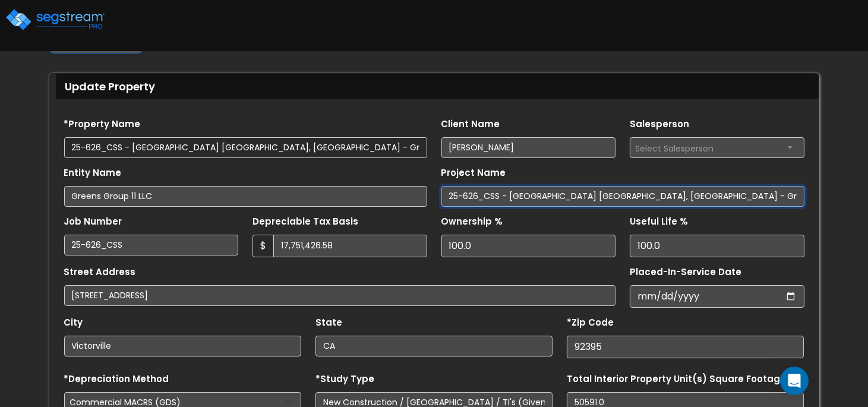 This screenshot has height=407, width=868. I want to click on label: *Depreciation Method, so click(116, 379).